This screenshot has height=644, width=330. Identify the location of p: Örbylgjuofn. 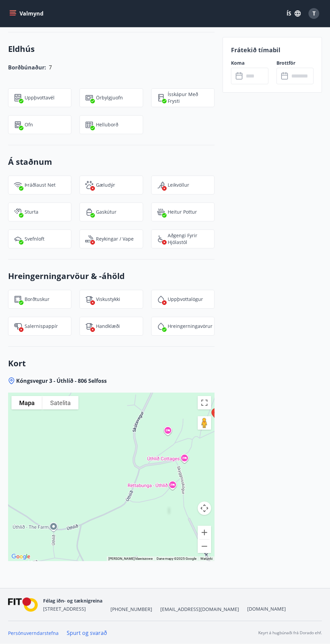
(109, 98).